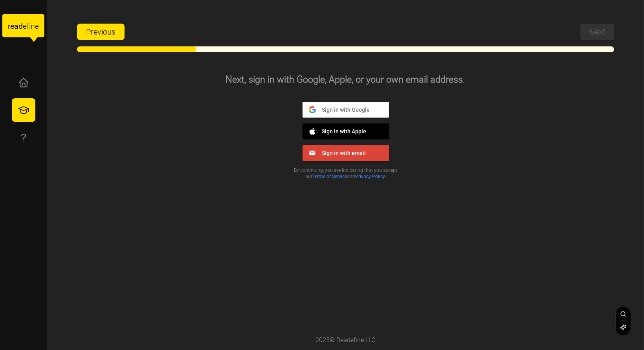 The height and width of the screenshot is (350, 644). Describe the element at coordinates (100, 32) in the screenshot. I see `span: Previous` at that location.